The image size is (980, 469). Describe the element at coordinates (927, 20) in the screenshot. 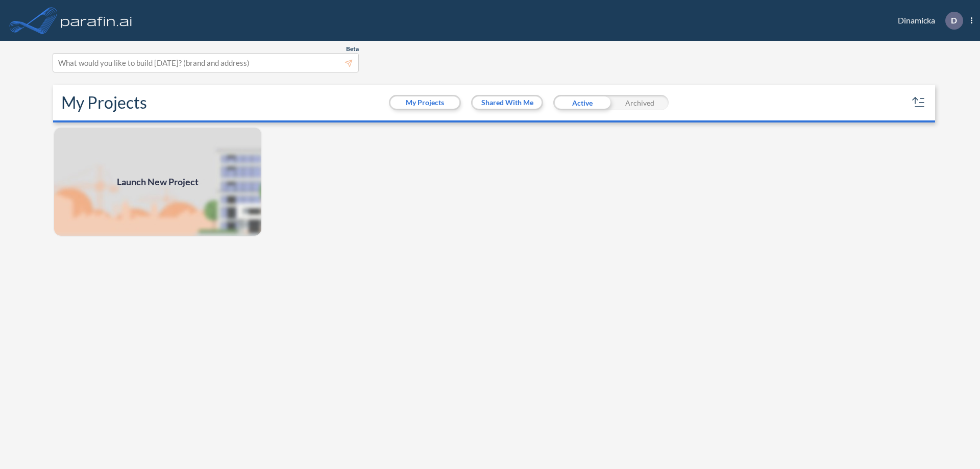

I see `div: Dinamicka` at that location.